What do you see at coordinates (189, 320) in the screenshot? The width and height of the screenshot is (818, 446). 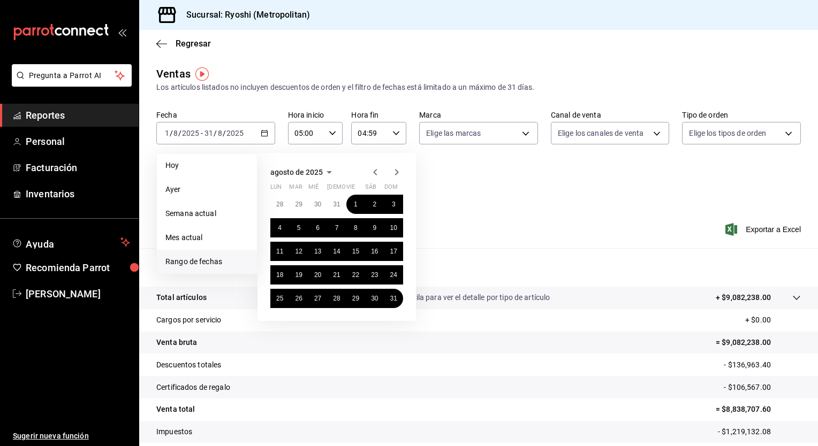 I see `p: Cargos por servicio` at bounding box center [189, 320].